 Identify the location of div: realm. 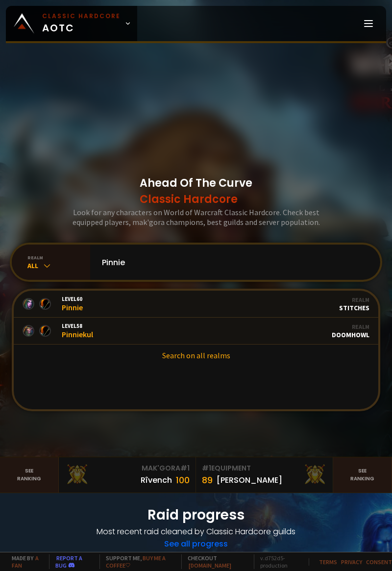
(59, 257).